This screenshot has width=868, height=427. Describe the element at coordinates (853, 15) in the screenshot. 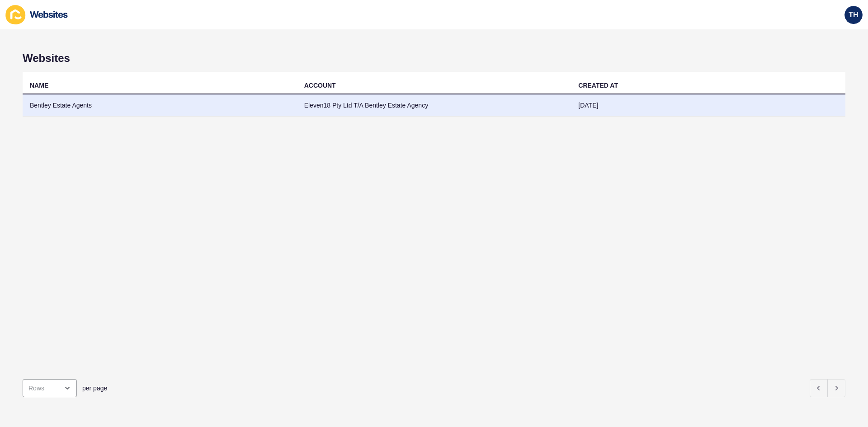

I see `span: TH` at that location.